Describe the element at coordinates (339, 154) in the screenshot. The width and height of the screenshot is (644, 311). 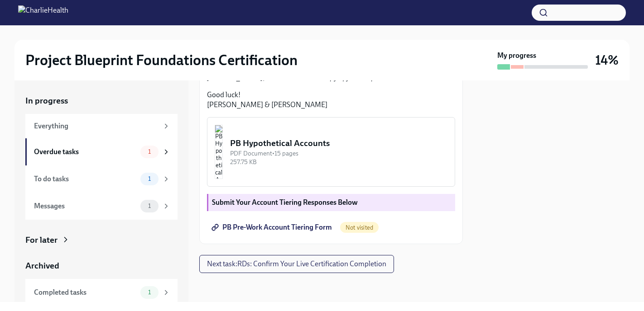
I see `div: PDF Document • 15 pages` at that location.